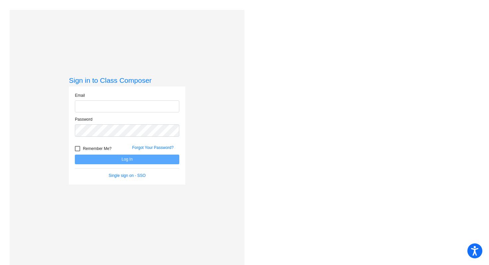  What do you see at coordinates (97, 149) in the screenshot?
I see `span: Remember Me?` at bounding box center [97, 149].